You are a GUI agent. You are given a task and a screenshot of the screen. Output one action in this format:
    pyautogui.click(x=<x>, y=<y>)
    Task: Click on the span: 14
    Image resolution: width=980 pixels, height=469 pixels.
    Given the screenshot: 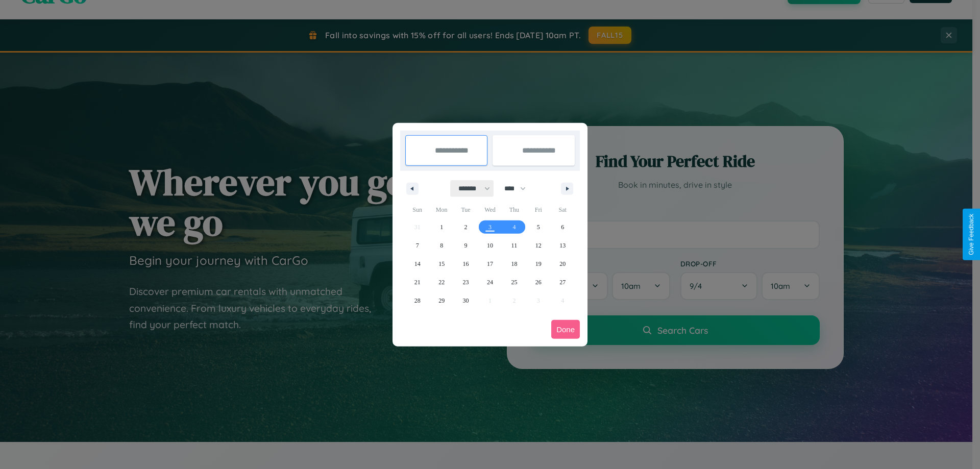 What is the action you would take?
    pyautogui.click(x=417, y=264)
    